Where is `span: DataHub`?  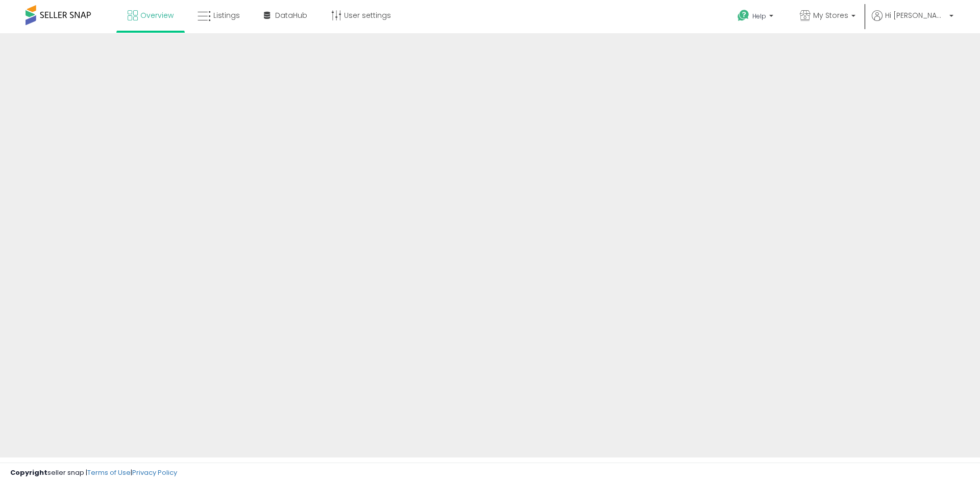 span: DataHub is located at coordinates (291, 15).